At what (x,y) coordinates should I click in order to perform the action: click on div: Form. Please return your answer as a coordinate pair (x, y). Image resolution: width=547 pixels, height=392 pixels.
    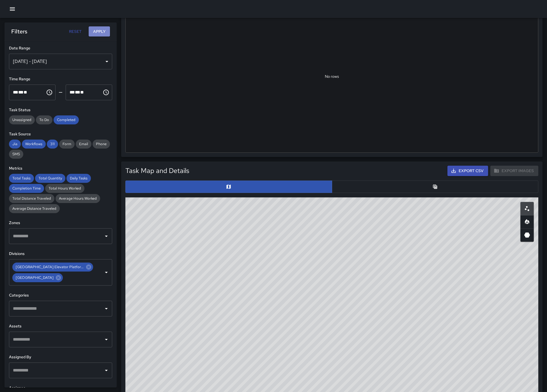
    Looking at the image, I should click on (67, 144).